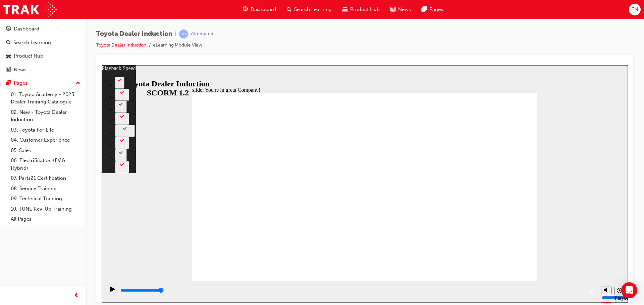  Describe the element at coordinates (29, 10) in the screenshot. I see `a: Trak` at that location.